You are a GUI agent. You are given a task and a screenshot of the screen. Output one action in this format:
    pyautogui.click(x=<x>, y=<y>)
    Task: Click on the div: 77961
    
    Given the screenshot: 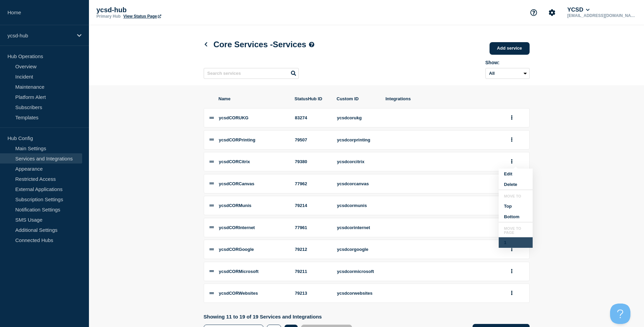 What is the action you would take?
    pyautogui.click(x=312, y=228)
    